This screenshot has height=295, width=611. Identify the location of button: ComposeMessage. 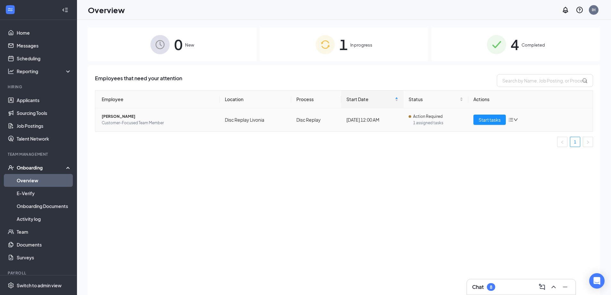
(542, 287).